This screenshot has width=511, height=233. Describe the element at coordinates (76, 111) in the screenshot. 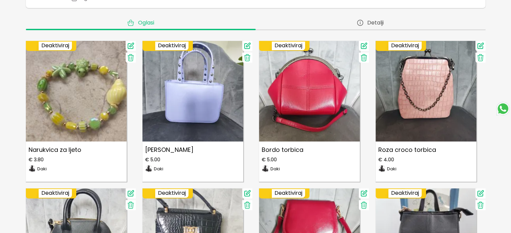

I see `a: Narukvica za ljetoNarukvica za ljeto€ 3.80imageDaki` at that location.